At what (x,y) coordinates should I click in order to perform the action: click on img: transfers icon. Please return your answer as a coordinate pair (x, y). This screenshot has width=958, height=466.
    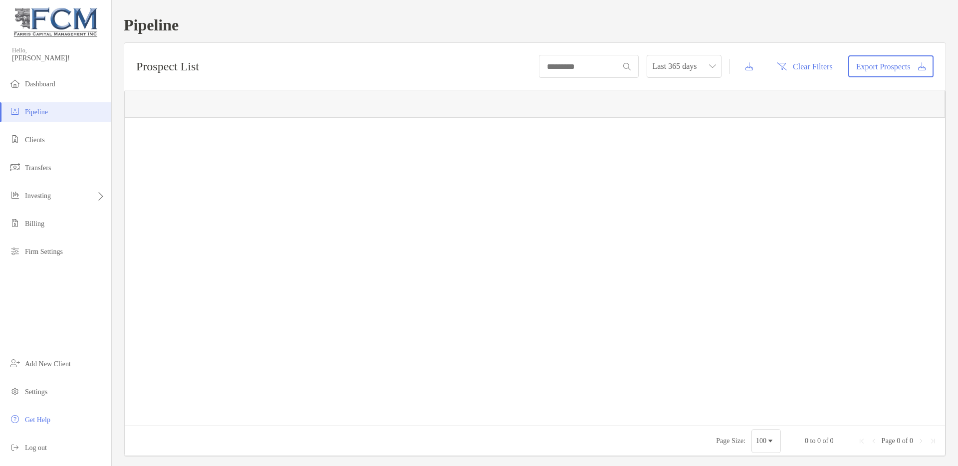
    Looking at the image, I should click on (15, 167).